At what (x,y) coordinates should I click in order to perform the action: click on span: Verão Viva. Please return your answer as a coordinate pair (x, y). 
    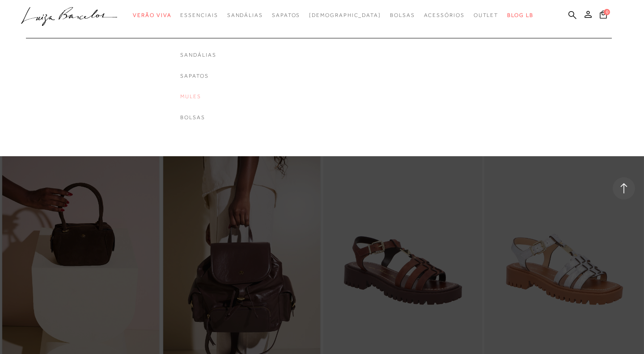
    Looking at the image, I should click on (152, 15).